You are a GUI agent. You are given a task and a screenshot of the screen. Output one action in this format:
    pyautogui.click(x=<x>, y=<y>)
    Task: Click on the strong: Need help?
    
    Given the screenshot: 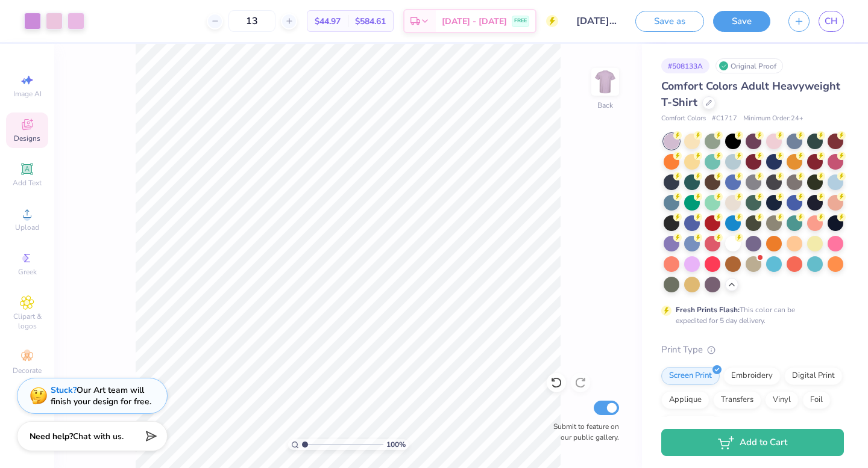 What is the action you would take?
    pyautogui.click(x=51, y=436)
    